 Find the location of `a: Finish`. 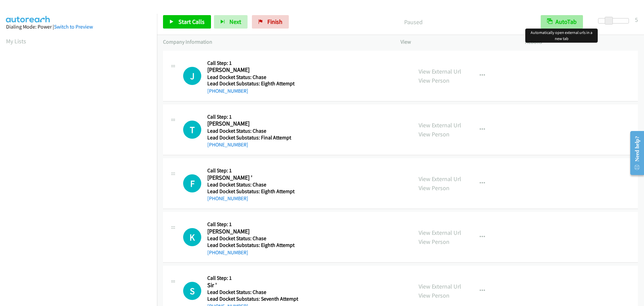

a: Finish is located at coordinates (271, 22).